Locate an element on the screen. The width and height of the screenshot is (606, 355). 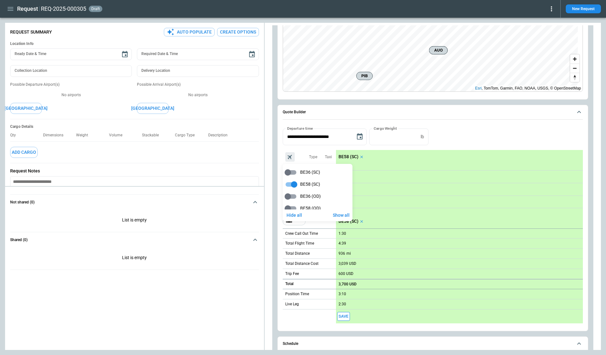
span: BE36 (OD) is located at coordinates (310, 196).